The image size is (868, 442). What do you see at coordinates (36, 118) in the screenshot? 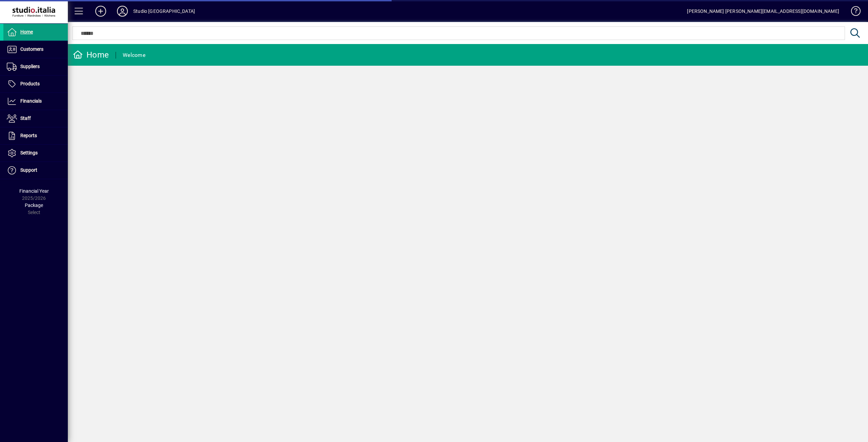
I see `a: Staff` at bounding box center [36, 118].